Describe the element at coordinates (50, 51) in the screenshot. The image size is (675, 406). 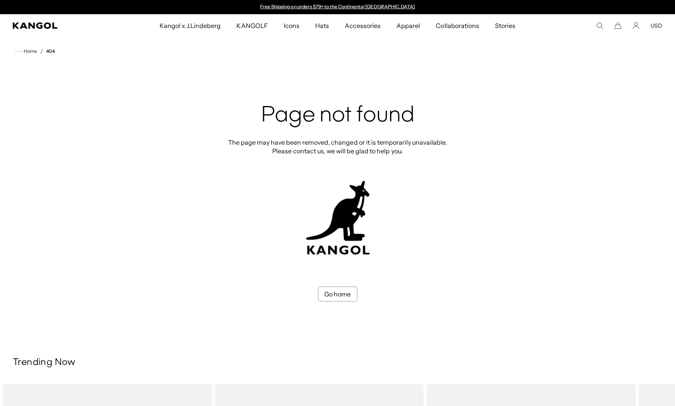
I see `a: 404` at that location.